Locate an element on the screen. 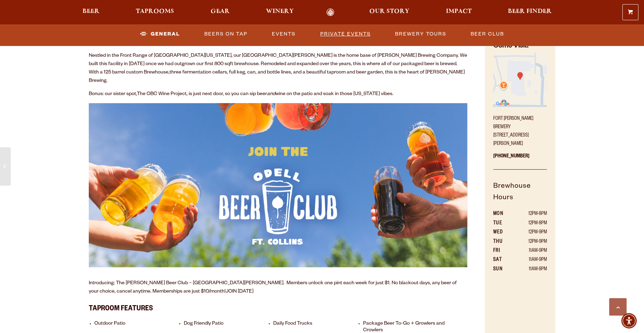 Image resolution: width=644 pixels, height=333 pixels. th: SAT is located at coordinates (502, 260).